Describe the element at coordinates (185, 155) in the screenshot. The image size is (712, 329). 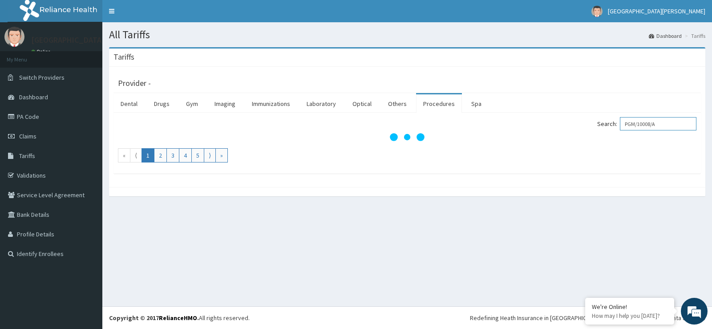
I see `a: Go to page number 4` at that location.